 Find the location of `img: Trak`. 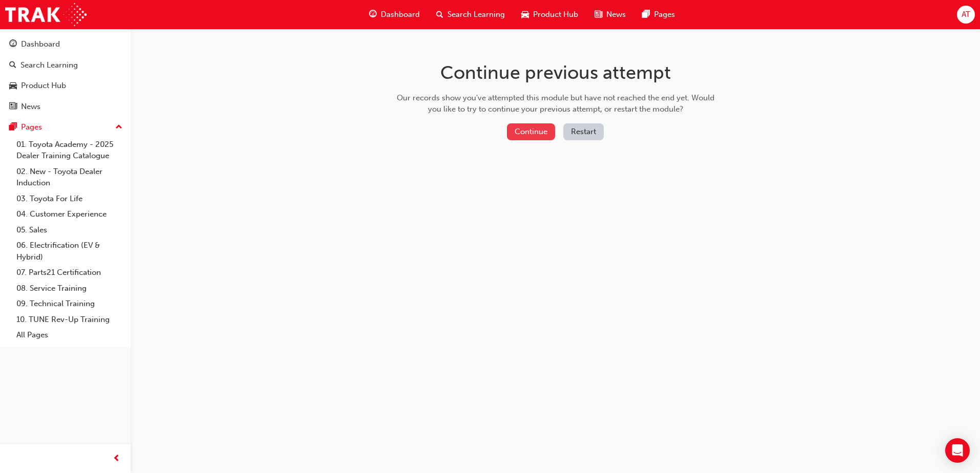

img: Trak is located at coordinates (46, 14).